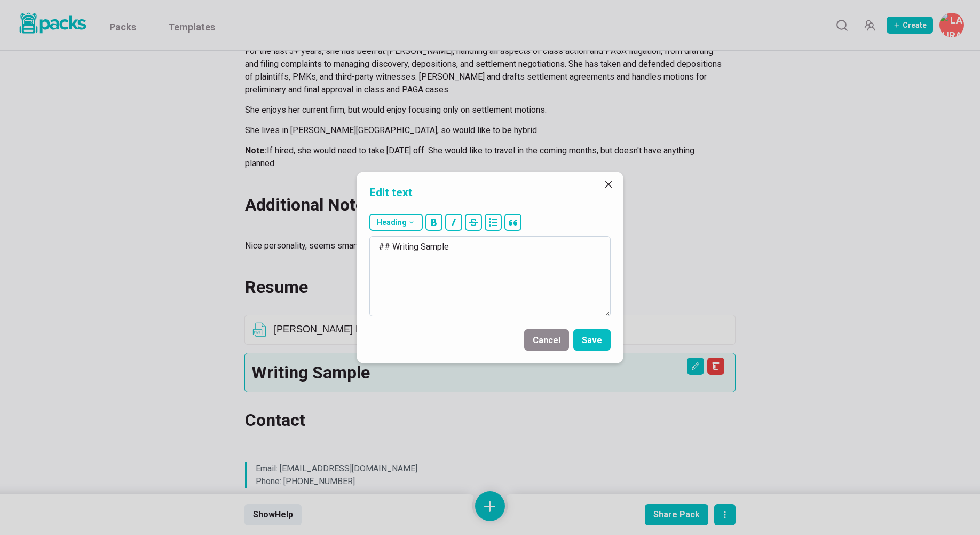 The height and width of the screenshot is (535, 980). I want to click on header: Edit text, so click(490, 190).